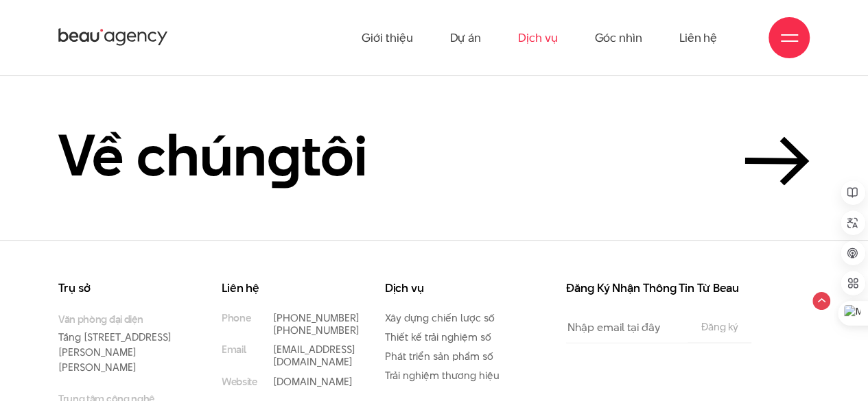  What do you see at coordinates (236, 318) in the screenshot?
I see `small: Phone` at bounding box center [236, 318].